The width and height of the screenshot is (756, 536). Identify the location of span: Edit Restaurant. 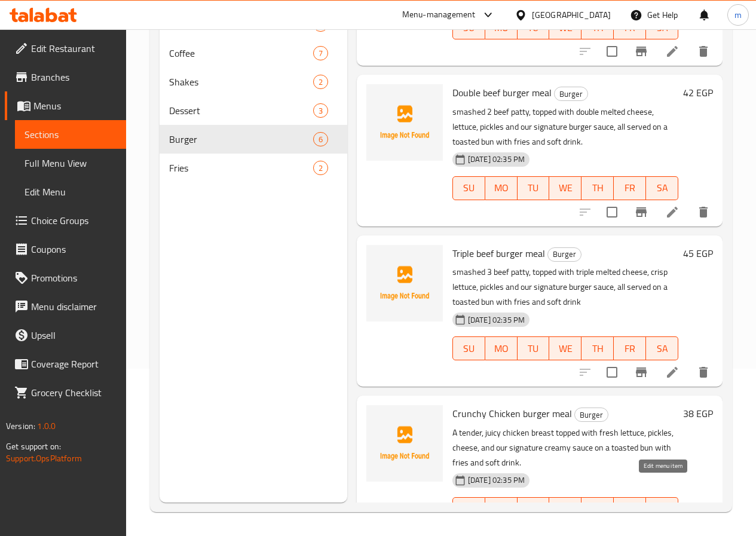
(74, 48).